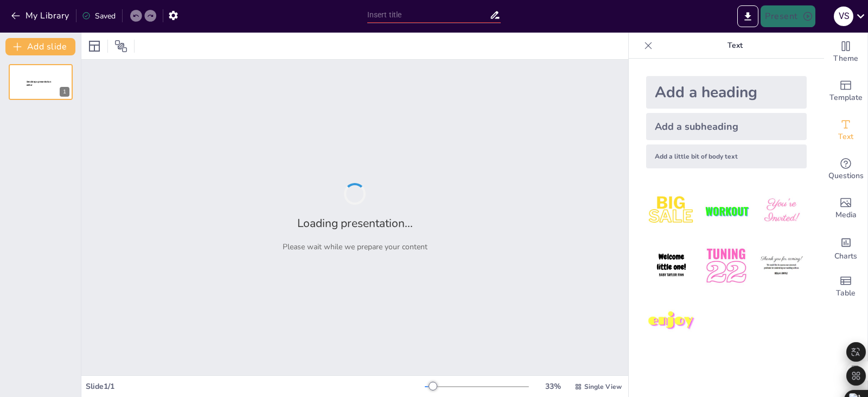 This screenshot has width=868, height=397. What do you see at coordinates (846, 169) in the screenshot?
I see `div: Get real-time input from your audience` at bounding box center [846, 169].